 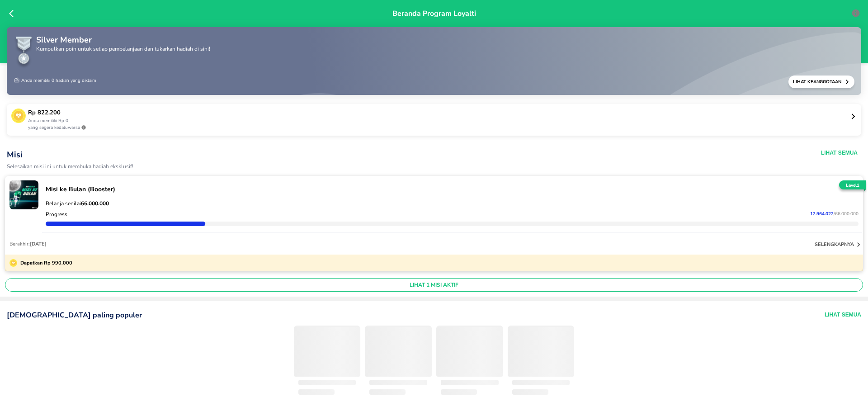 What do you see at coordinates (55, 82) in the screenshot?
I see `p: Anda memiliki 0 hadiah yang diklaim` at bounding box center [55, 82].